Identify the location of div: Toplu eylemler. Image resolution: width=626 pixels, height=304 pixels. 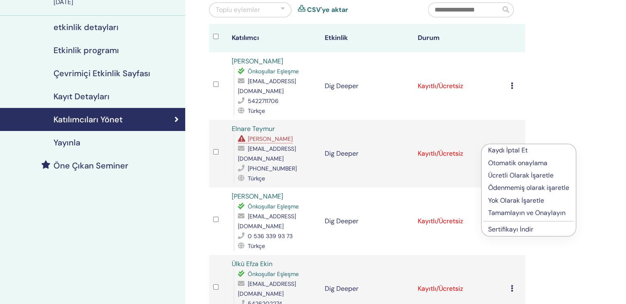
(238, 10).